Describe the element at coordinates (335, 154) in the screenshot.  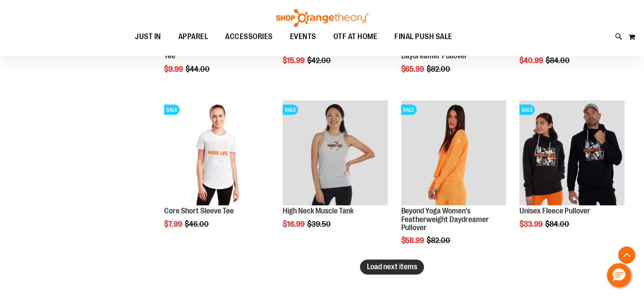
I see `a: Product image for High Neck Muscle TankSALE` at that location.